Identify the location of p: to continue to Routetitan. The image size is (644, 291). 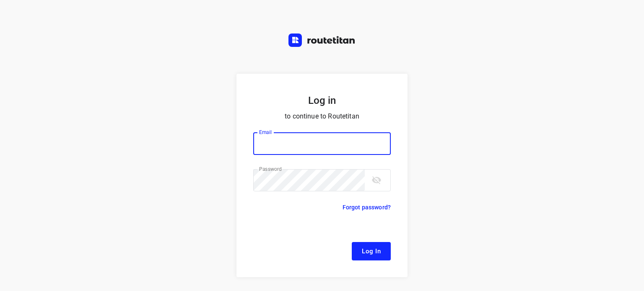
(322, 116).